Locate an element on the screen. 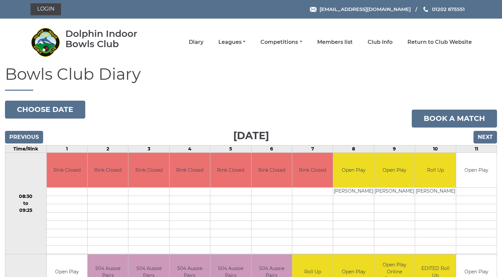 The width and height of the screenshot is (502, 277). td: 6 is located at coordinates (271, 149).